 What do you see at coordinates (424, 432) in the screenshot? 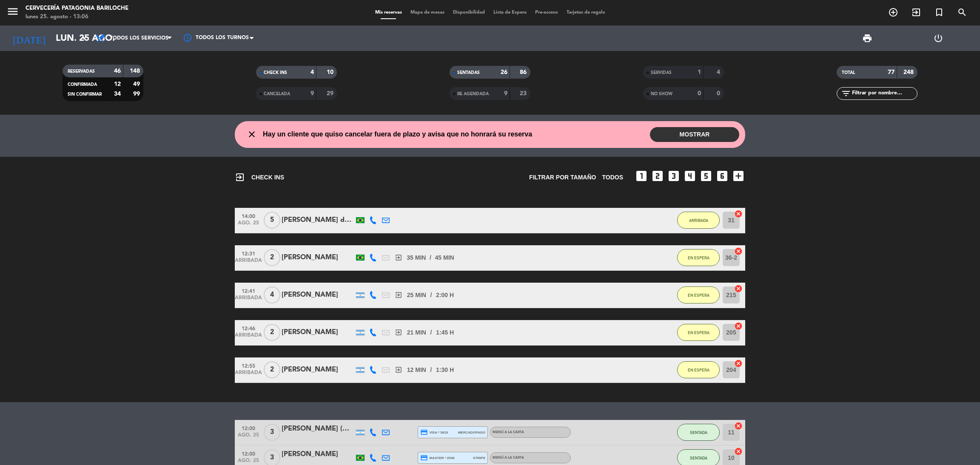
I see `i: credit_card` at bounding box center [424, 432].